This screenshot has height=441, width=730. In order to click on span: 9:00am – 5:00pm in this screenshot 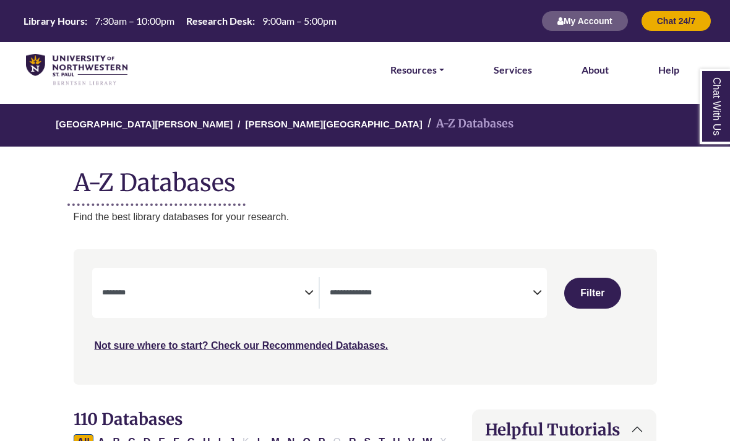, I will do `click(300, 20)`.